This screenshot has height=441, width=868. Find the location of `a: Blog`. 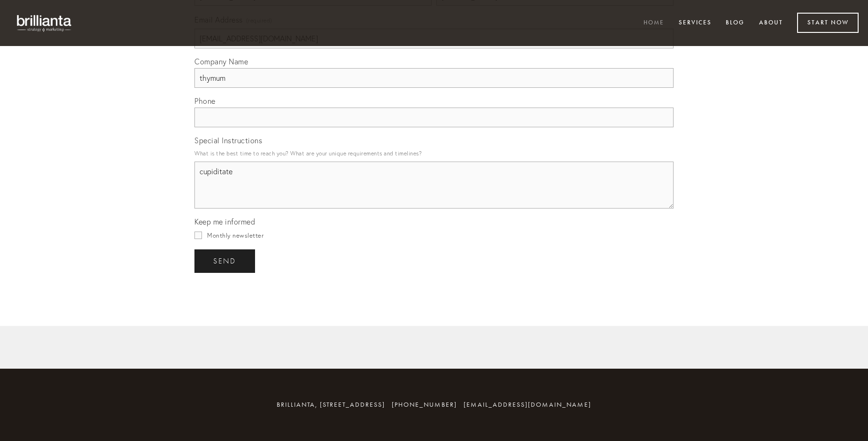

a: Blog is located at coordinates (735, 23).